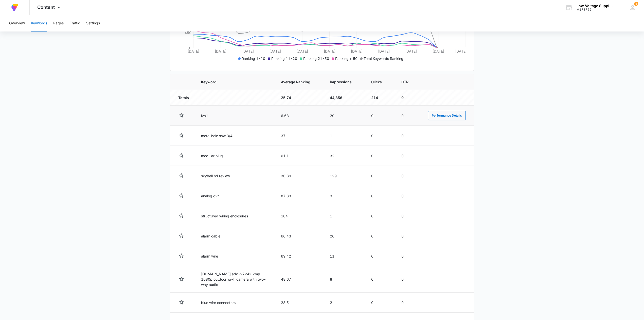 The width and height of the screenshot is (644, 320). Describe the element at coordinates (39, 24) in the screenshot. I see `button: Keywords` at that location.